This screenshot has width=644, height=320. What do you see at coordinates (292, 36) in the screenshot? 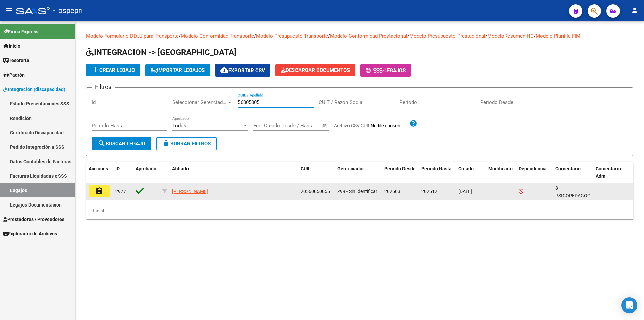
I see `a: Modelo Presupuesto Transporte` at bounding box center [292, 36].